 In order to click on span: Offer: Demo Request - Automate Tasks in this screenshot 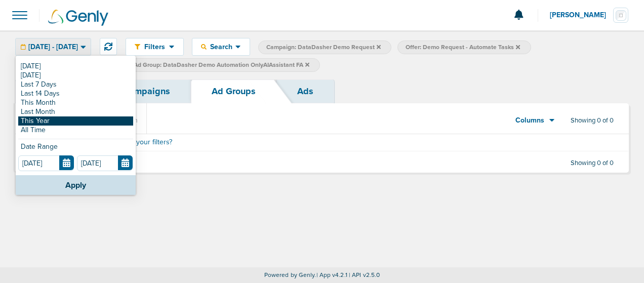, I will do `click(463, 47)`.